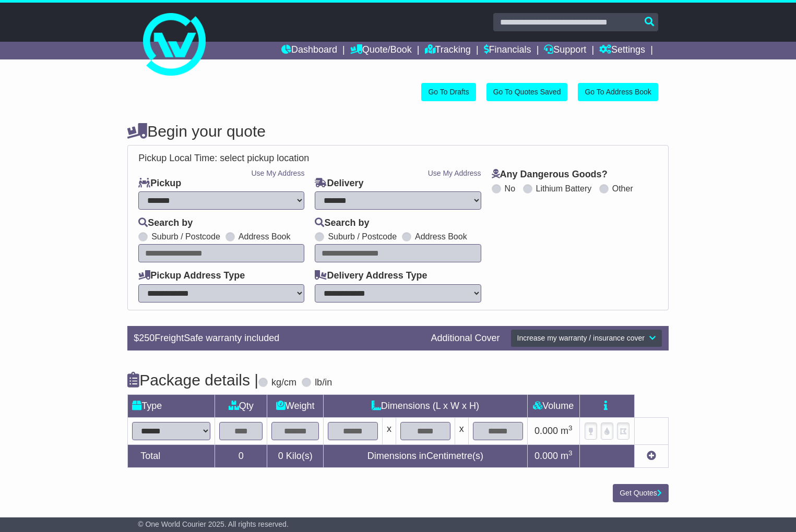 This screenshot has width=796, height=532. What do you see at coordinates (381, 51) in the screenshot?
I see `a: Quote/Book` at bounding box center [381, 51].